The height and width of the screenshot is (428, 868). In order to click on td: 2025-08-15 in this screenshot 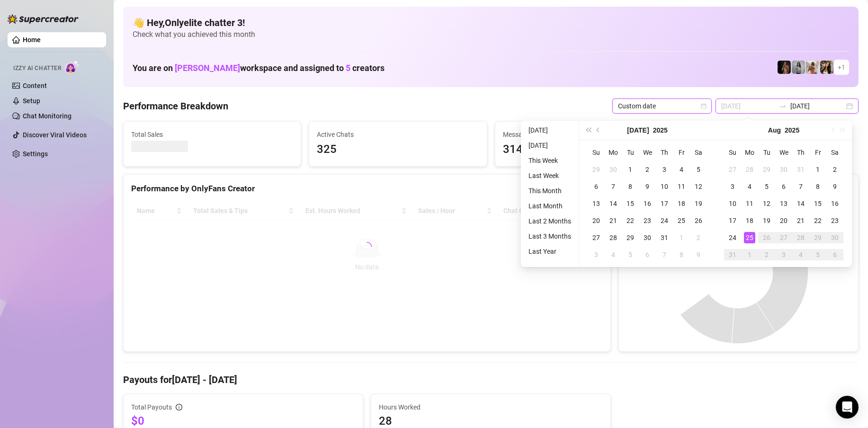, I will do `click(818, 204)`.